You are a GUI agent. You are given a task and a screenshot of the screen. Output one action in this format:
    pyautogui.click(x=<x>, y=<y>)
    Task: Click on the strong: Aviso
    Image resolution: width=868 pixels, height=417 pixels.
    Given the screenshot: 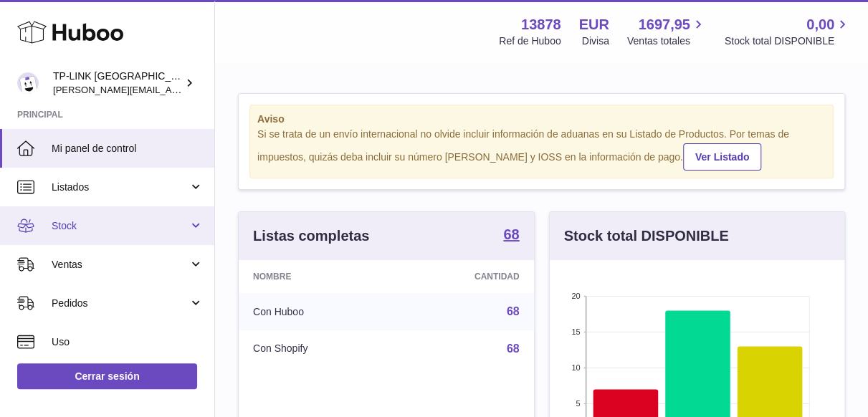 What is the action you would take?
    pyautogui.click(x=542, y=119)
    